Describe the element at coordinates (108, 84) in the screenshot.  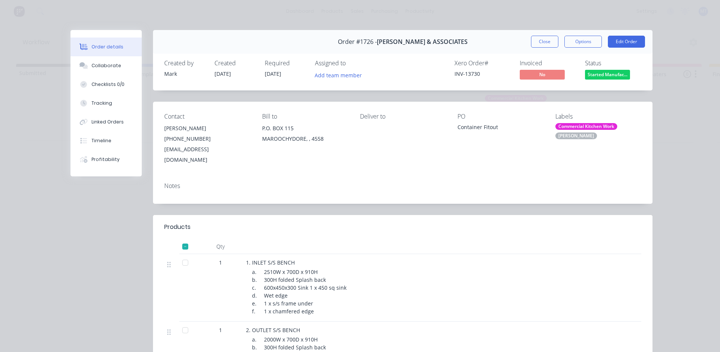
I see `div: Checklists 0/0` at that location.